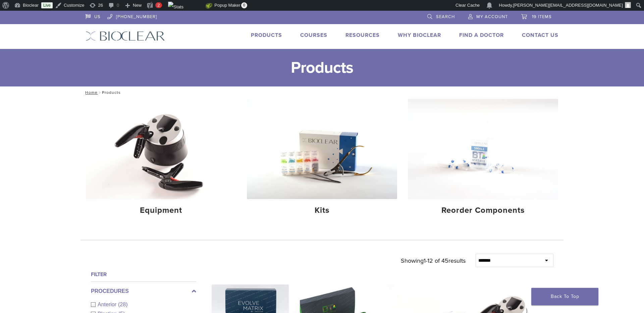 The image size is (644, 313). What do you see at coordinates (266, 35) in the screenshot?
I see `a: Products` at bounding box center [266, 35].